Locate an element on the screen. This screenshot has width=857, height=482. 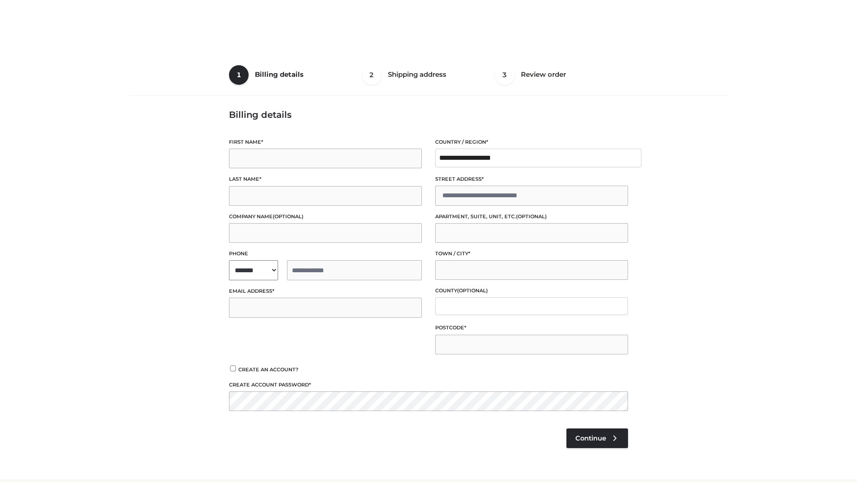
label: County is located at coordinates (532, 291).